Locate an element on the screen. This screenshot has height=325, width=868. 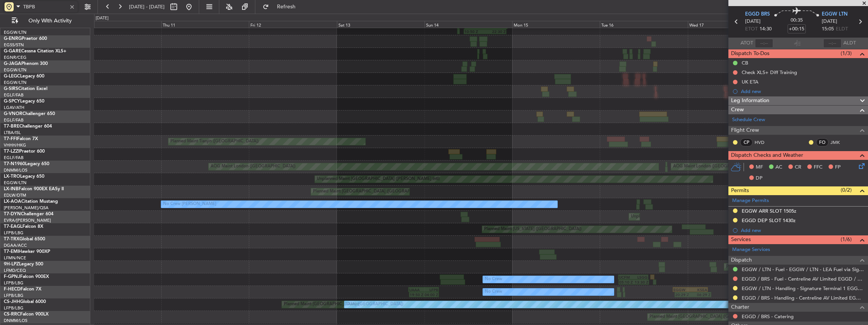
a: EGGW / LTN - Handling - Signature Terminal 1 EGGW / LTN is located at coordinates (802, 288).